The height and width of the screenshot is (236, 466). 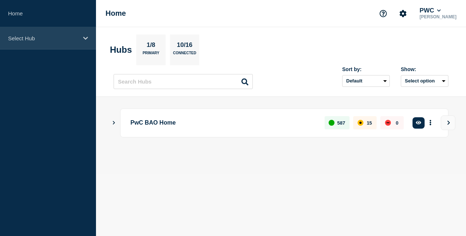 I want to click on p: Connected, so click(x=184, y=55).